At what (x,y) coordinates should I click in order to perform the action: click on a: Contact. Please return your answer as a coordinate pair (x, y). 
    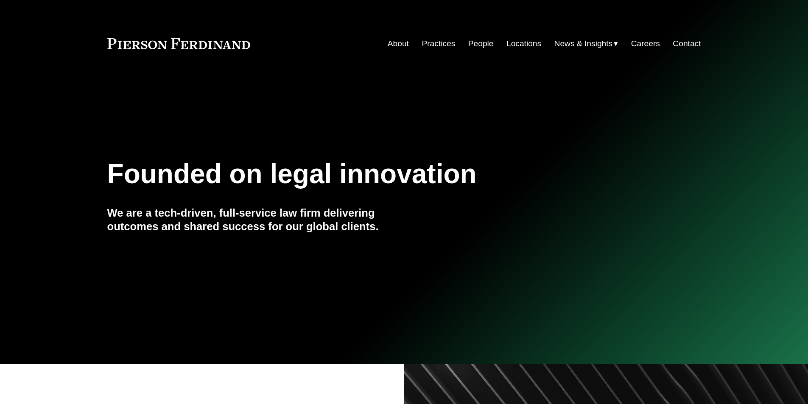
    Looking at the image, I should click on (687, 44).